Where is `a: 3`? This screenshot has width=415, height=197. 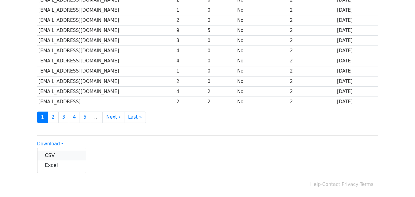 a: 3 is located at coordinates (64, 117).